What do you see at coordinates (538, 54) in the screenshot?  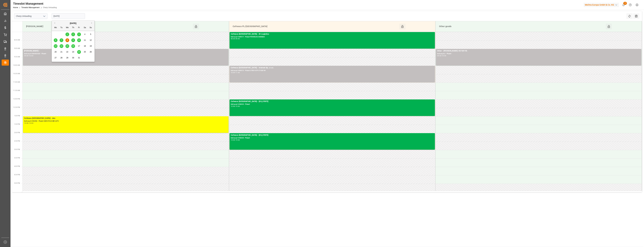 I see `div: Delivery#:x - Plate#:` at bounding box center [538, 54].